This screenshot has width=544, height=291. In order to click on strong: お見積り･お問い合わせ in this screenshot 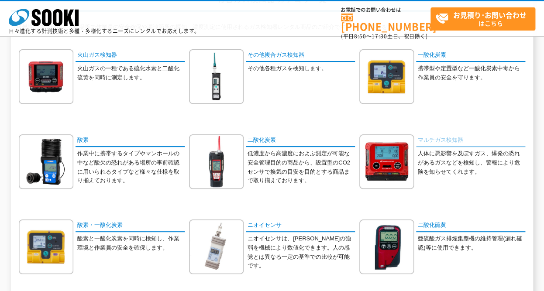, I will do `click(490, 15)`.